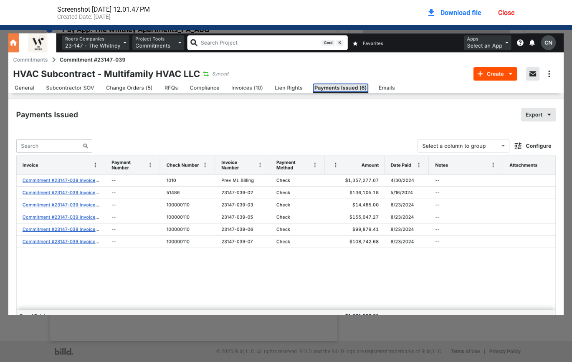  Describe the element at coordinates (461, 13) in the screenshot. I see `span: Download file` at that location.